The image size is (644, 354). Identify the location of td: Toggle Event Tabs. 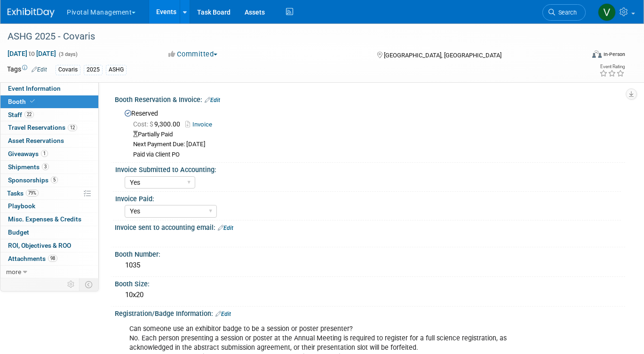
(89, 285).